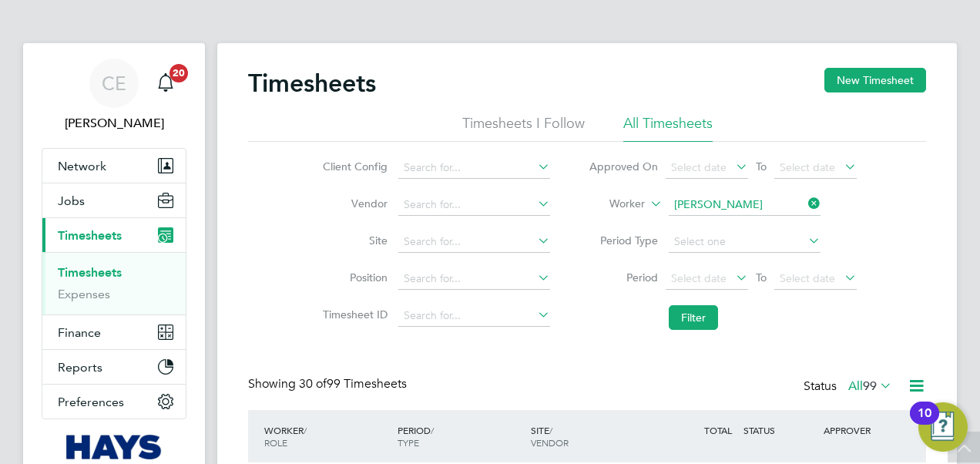 The height and width of the screenshot is (464, 980). I want to click on span: 99 Timesheets, so click(352, 384).